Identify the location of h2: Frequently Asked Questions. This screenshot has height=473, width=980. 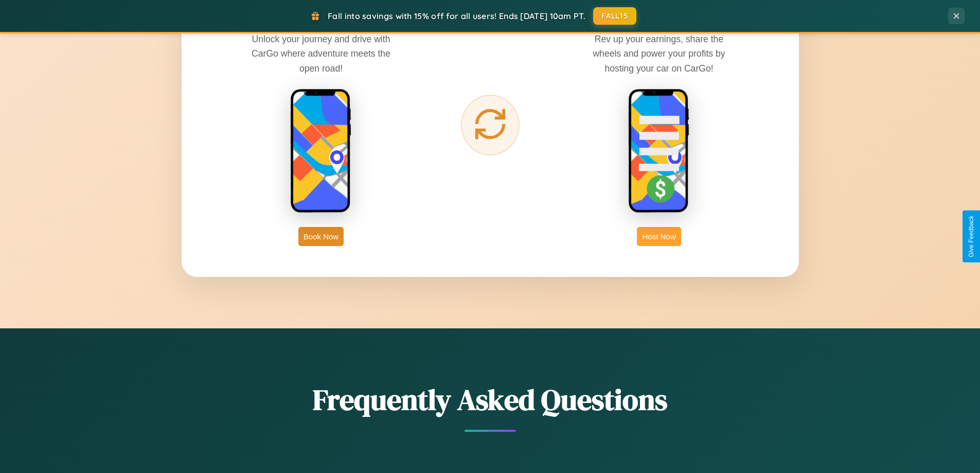
(490, 399).